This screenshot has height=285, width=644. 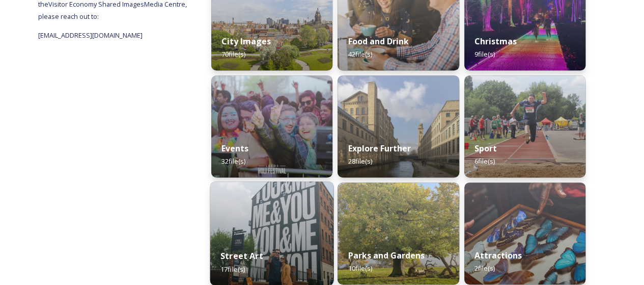 What do you see at coordinates (232, 268) in the screenshot?
I see `span: 17 file(s)` at bounding box center [232, 268].